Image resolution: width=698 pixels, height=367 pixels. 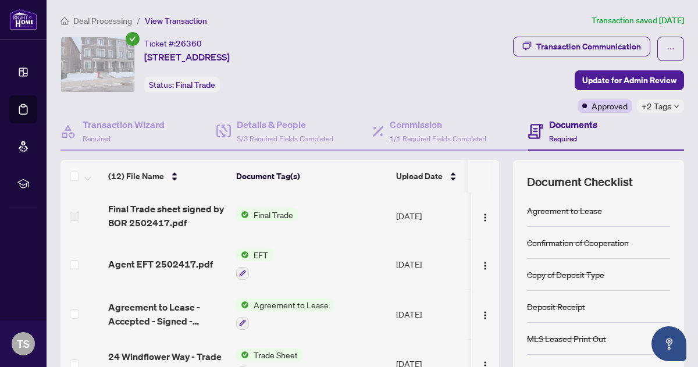 What do you see at coordinates (267, 215) in the screenshot?
I see `button: Status IconFinal Trade` at bounding box center [267, 215].